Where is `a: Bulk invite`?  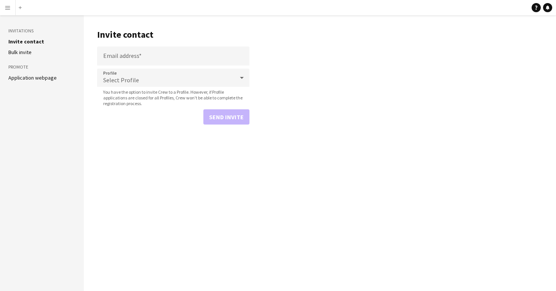
a: Bulk invite is located at coordinates (20, 52).